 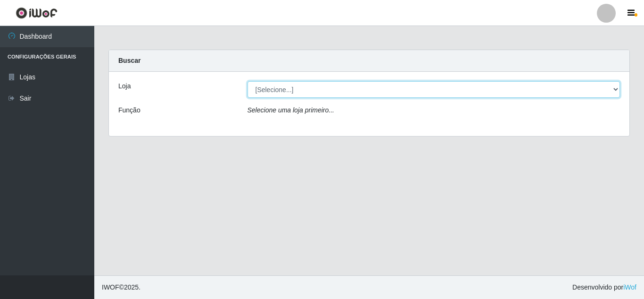 What do you see at coordinates (121, 287) in the screenshot?
I see `span: © 2025 .` at bounding box center [121, 287].